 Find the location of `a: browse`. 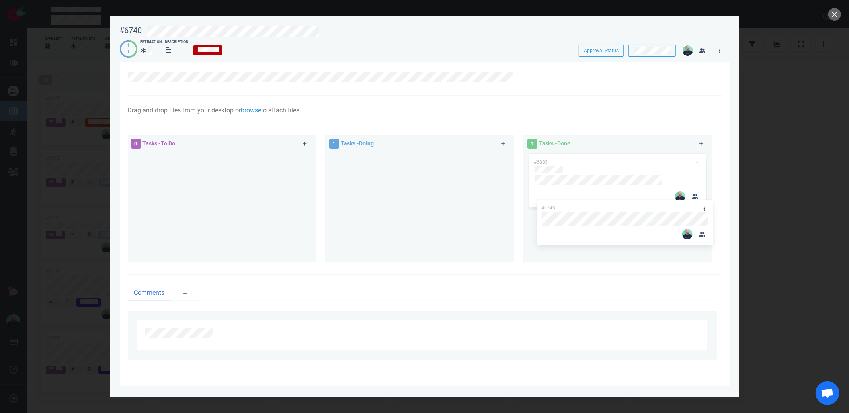

a: browse is located at coordinates (251, 110).